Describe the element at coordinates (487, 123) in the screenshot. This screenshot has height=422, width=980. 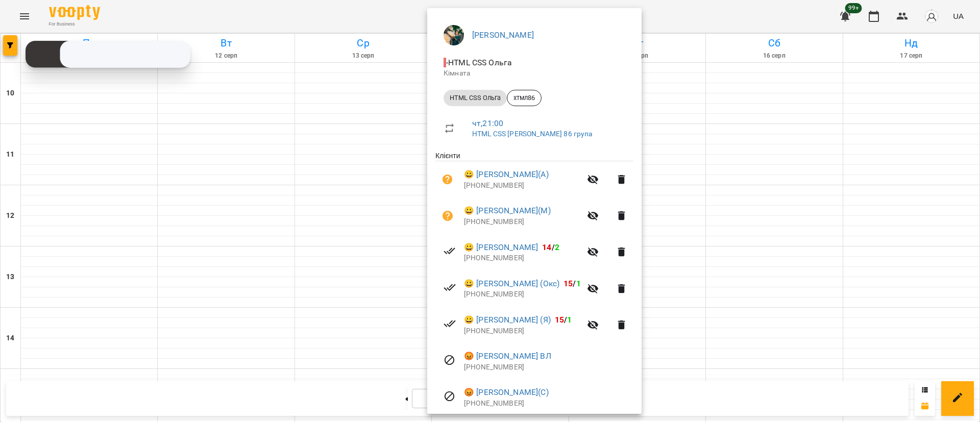
I see `a: чт , 21:00` at that location.